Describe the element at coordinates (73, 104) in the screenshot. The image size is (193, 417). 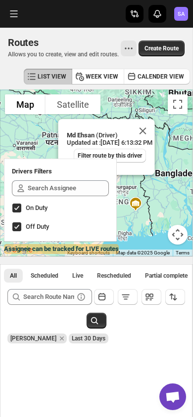
I see `button: Show satellite imagery` at that location.